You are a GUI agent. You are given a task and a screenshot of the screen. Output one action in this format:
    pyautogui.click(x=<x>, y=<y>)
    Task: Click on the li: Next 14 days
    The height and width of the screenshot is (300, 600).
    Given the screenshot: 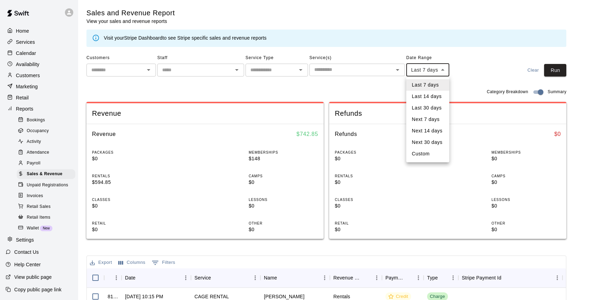 What is the action you would take?
    pyautogui.click(x=428, y=131)
    